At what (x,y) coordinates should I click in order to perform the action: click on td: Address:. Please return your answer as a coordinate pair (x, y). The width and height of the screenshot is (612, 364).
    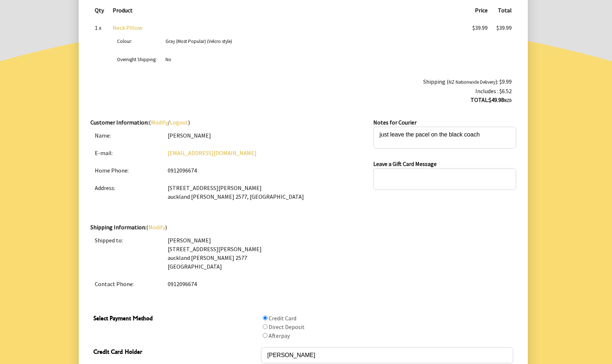
    Looking at the image, I should click on (127, 192).